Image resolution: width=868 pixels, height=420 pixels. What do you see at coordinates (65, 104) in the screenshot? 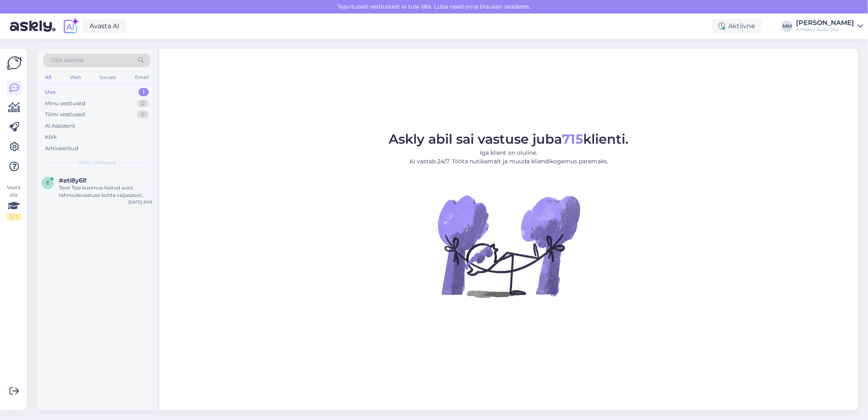
I see `div: Minu vestlused` at bounding box center [65, 104].